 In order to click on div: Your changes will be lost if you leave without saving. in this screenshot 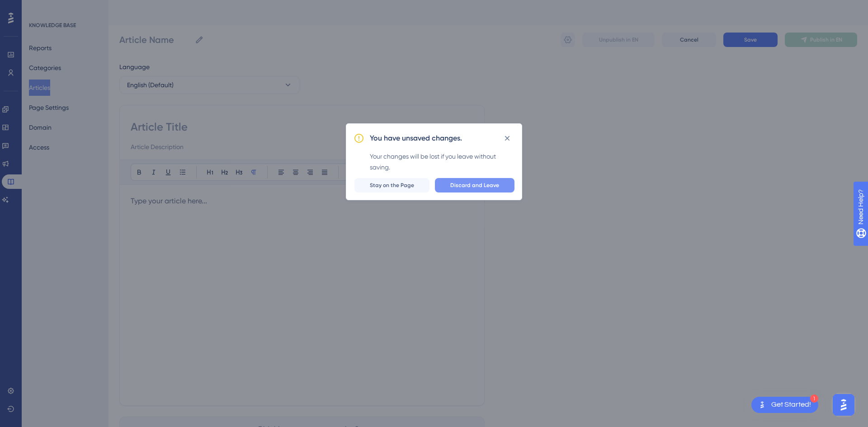, I will do `click(442, 162)`.